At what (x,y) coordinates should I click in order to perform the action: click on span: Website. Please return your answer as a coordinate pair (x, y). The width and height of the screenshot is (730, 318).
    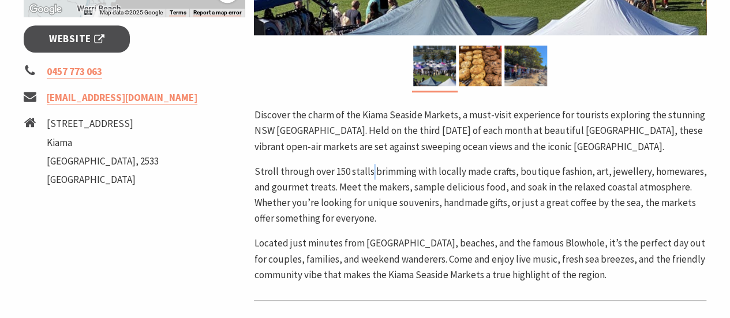
    Looking at the image, I should click on (77, 39).